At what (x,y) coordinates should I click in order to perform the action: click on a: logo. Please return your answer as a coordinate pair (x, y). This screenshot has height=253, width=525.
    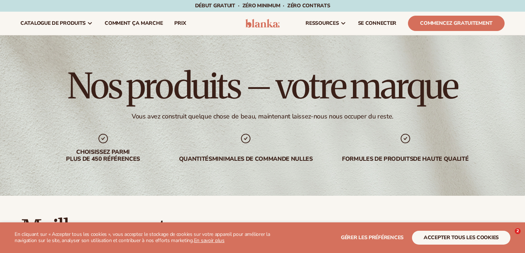
    Looking at the image, I should click on (263, 23).